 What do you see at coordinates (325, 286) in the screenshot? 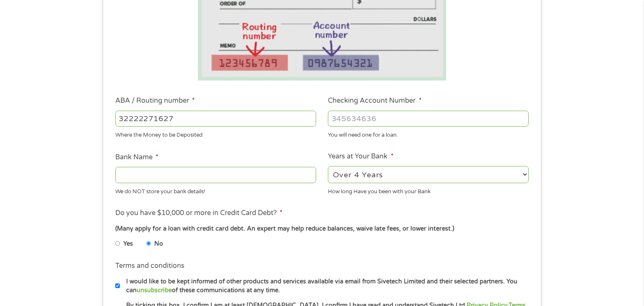
I see `label: I would like to be kept informed of other products and services available via email from Sivetech...` at bounding box center [325, 286].